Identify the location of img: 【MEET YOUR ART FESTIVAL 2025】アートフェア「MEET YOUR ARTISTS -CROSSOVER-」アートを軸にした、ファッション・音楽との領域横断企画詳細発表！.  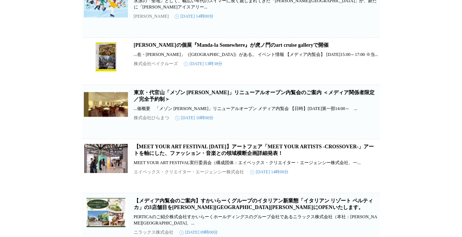
(106, 158).